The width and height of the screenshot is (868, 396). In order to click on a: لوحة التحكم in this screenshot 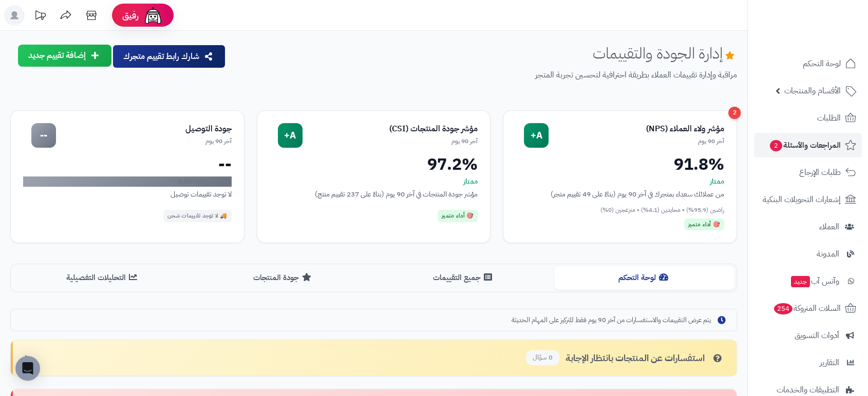, I will do `click(807, 64)`.